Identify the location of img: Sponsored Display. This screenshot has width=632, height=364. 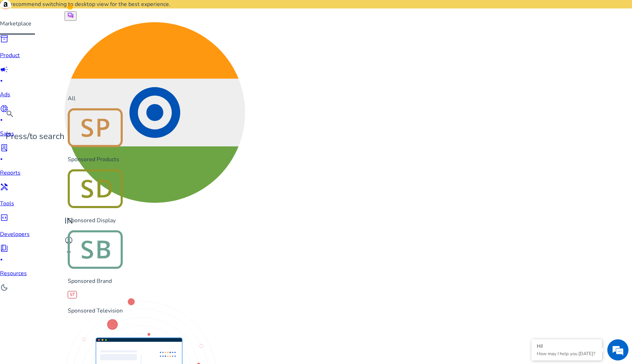
(95, 188).